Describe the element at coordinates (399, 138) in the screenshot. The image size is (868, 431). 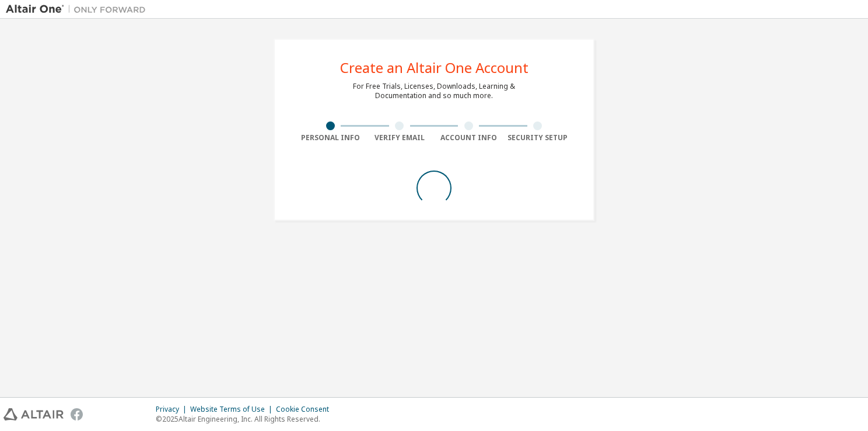
I see `div: Verify Email` at that location.